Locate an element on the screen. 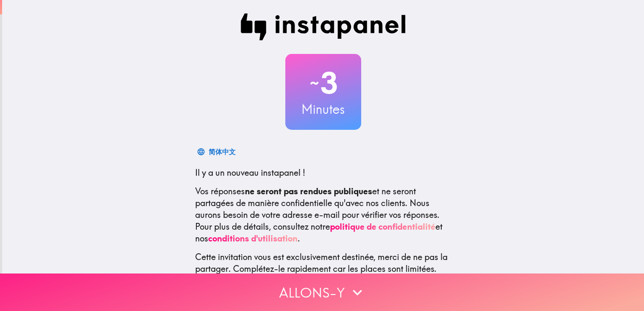  button: 简体中文 is located at coordinates (217, 152).